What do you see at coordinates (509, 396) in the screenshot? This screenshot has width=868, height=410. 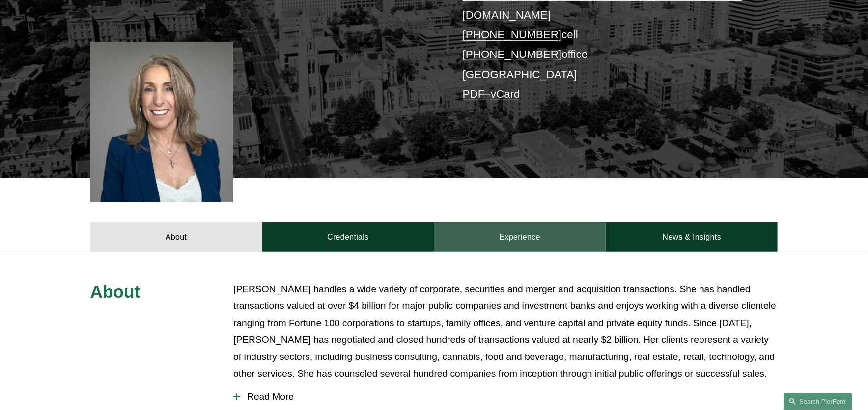 I see `span: Read More` at bounding box center [509, 396].